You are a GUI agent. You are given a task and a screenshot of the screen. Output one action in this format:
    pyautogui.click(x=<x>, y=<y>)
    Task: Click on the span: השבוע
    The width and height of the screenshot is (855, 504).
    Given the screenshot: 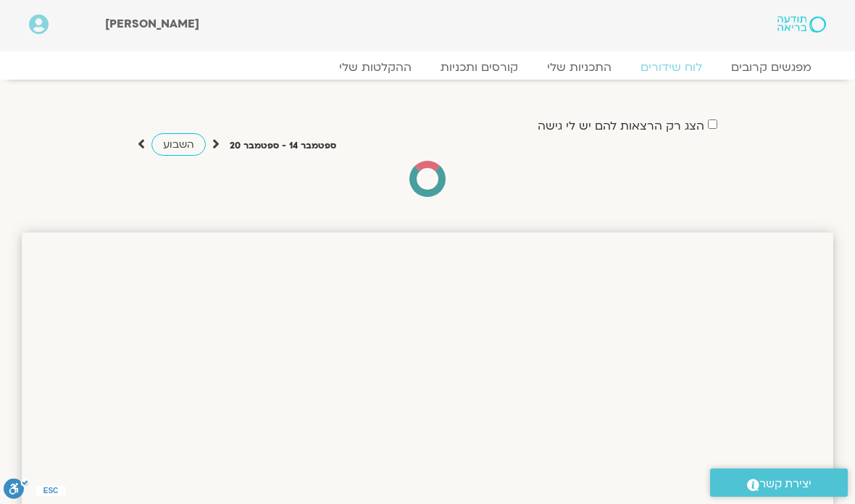 What is the action you would take?
    pyautogui.click(x=178, y=144)
    